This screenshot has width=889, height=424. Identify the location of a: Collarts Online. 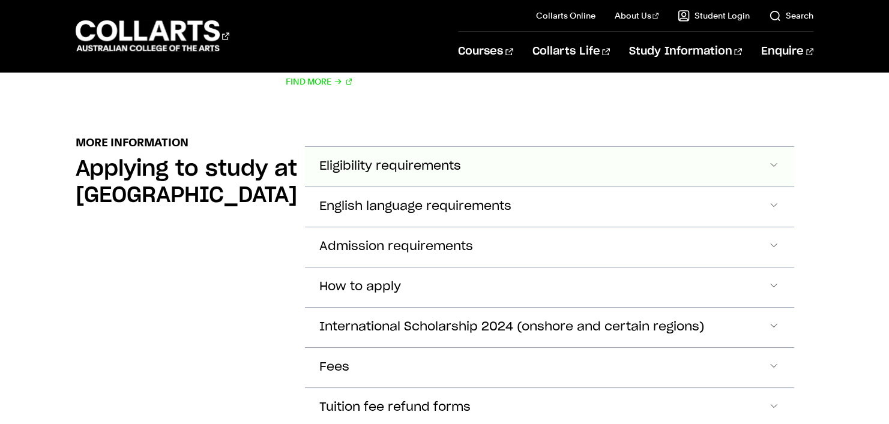
(565, 16).